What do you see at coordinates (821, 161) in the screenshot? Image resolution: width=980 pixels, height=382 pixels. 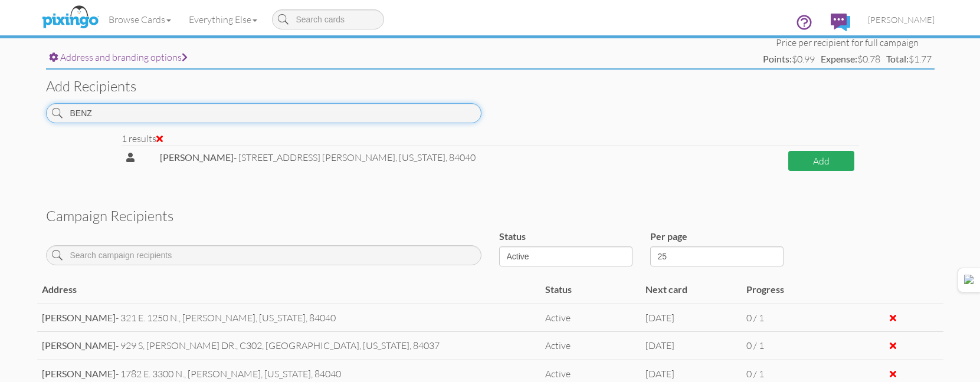 I see `button: Add` at bounding box center [821, 161].